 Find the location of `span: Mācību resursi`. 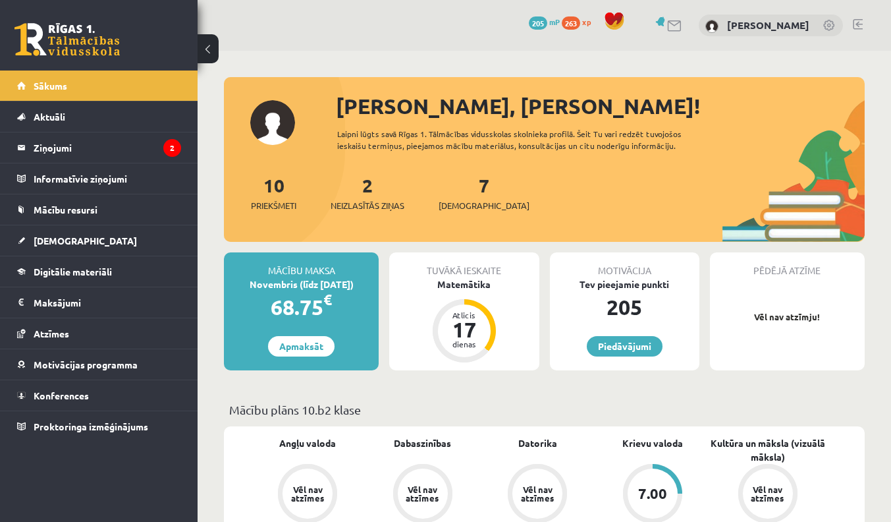

span: Mācību resursi is located at coordinates (65, 209).